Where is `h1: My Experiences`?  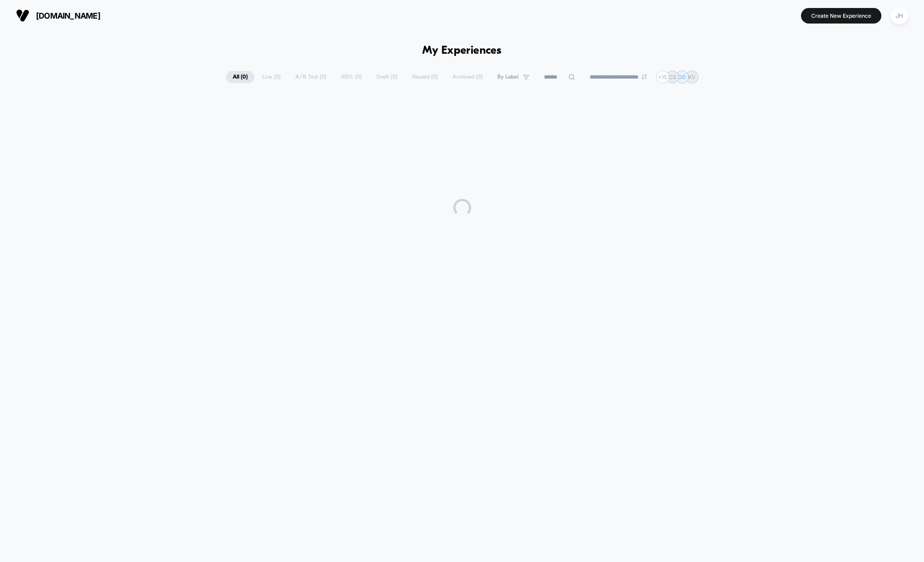
h1: My Experiences is located at coordinates (462, 51).